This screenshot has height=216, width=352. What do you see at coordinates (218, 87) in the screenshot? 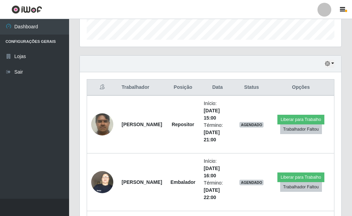
I see `th: Data` at bounding box center [218, 87].